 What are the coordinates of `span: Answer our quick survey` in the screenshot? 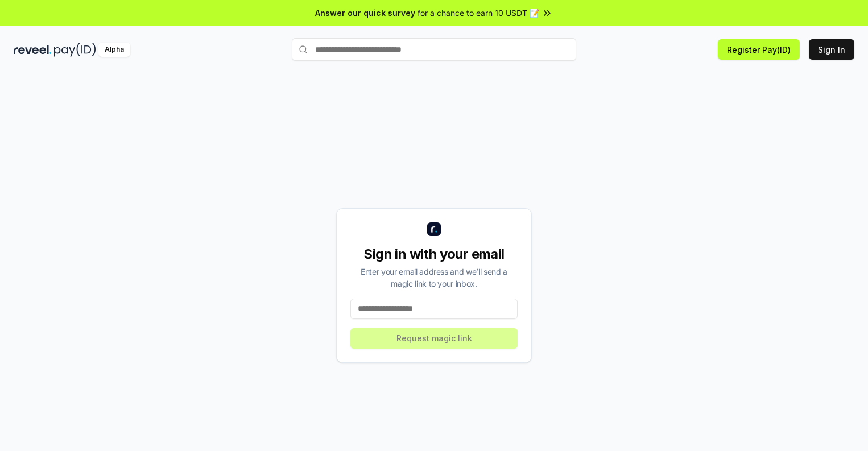 It's located at (365, 12).